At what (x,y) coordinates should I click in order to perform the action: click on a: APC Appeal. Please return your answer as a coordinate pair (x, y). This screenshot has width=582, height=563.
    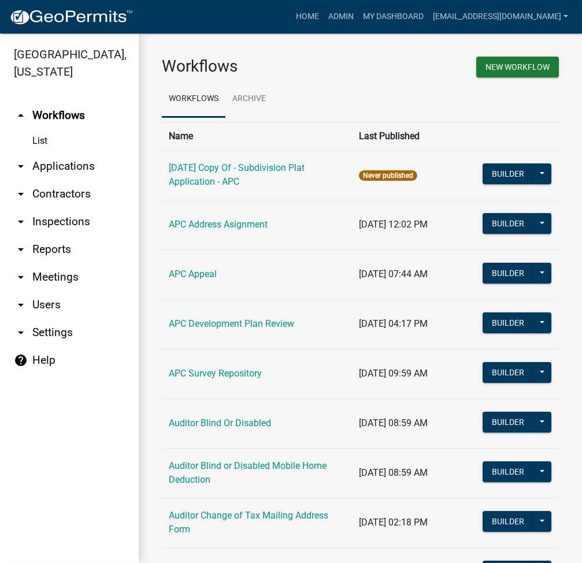
    Looking at the image, I should click on (192, 274).